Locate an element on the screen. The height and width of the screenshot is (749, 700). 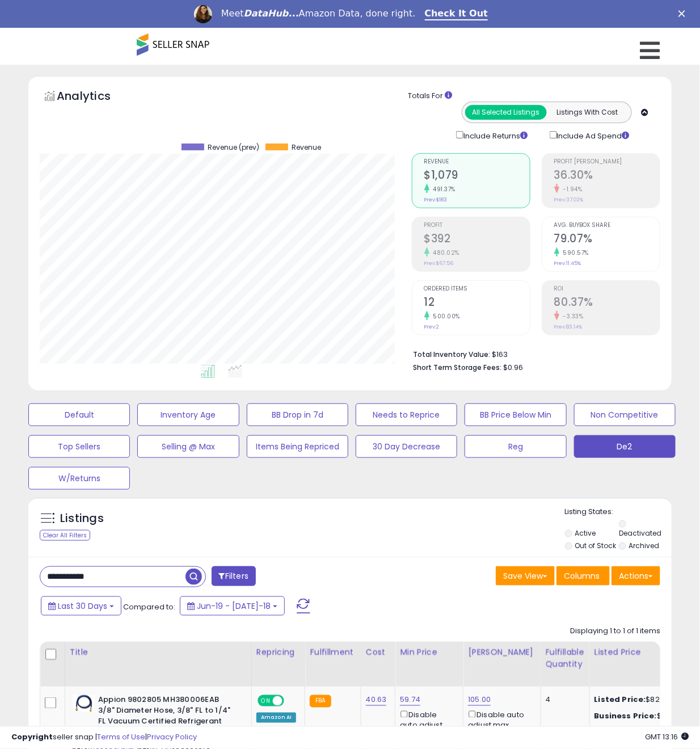
small: 480.02% is located at coordinates (445, 253).